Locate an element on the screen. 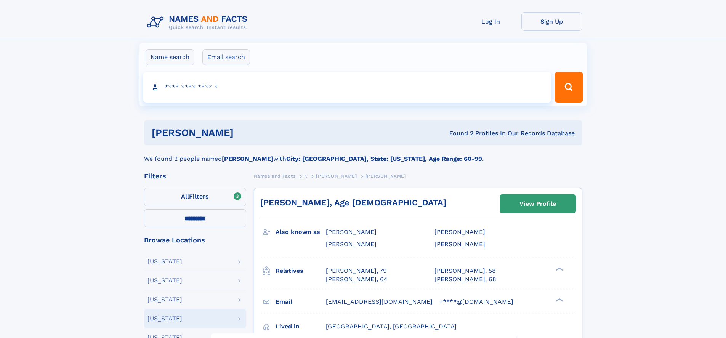  div: We found 2 people named with . is located at coordinates (363, 154).